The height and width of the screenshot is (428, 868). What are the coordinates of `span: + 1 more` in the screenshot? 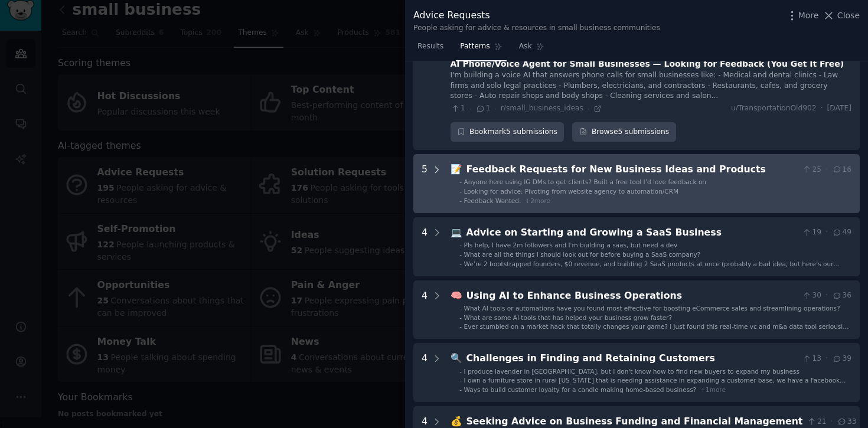 It's located at (713, 390).